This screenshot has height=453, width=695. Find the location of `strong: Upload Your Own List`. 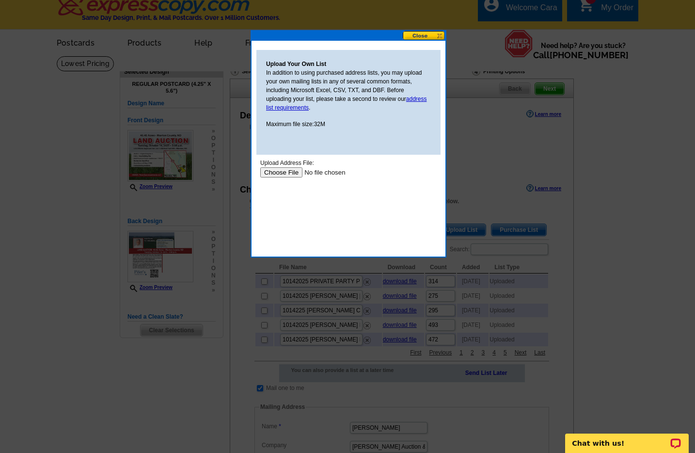

strong: Upload Your Own List is located at coordinates (296, 64).